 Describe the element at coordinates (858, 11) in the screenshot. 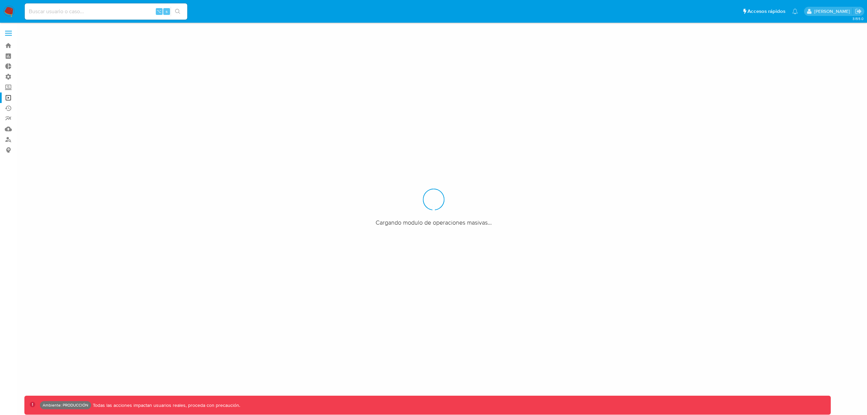

I see `a: Salir` at that location.